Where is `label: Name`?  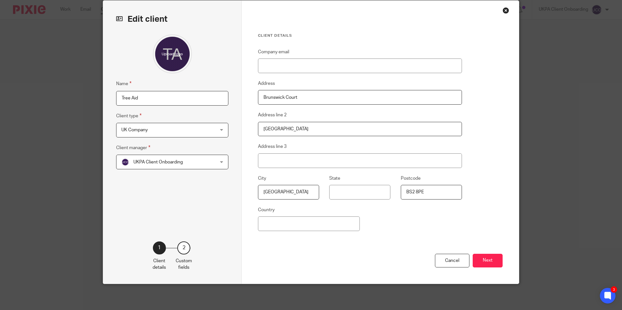 label: Name is located at coordinates (124, 84).